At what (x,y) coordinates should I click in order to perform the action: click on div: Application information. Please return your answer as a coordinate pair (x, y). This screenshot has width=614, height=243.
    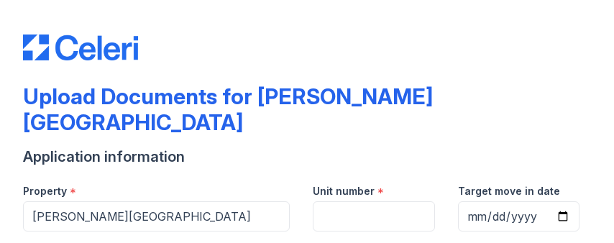
    Looking at the image, I should click on (307, 157).